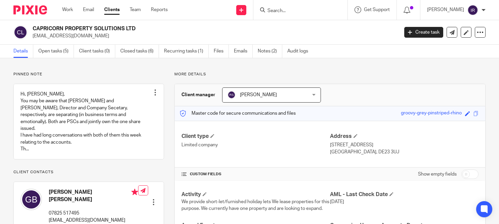 The width and height of the screenshot is (499, 224). What do you see at coordinates (255, 205) in the screenshot?
I see `span: We provide short-let/furnished holiday lets We lease properties for this purpose. We currently ha...` at bounding box center [255, 205].